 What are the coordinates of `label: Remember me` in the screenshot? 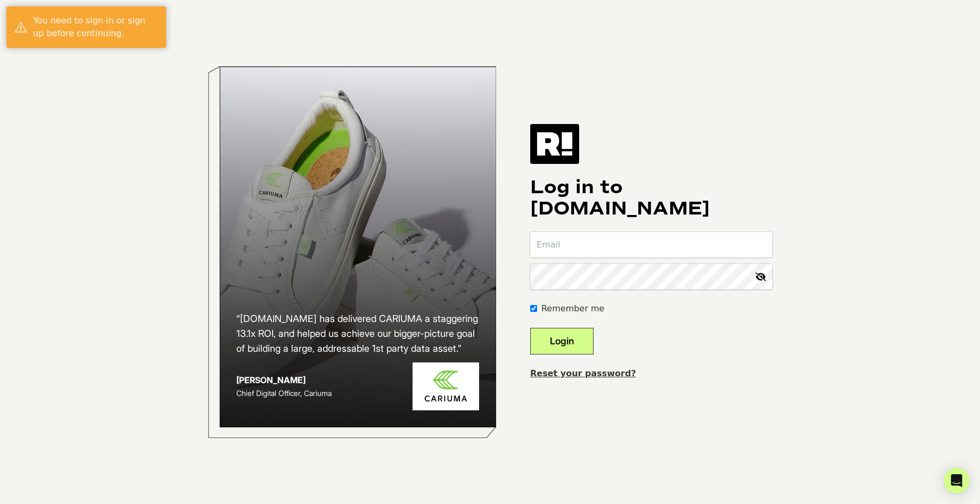 It's located at (573, 309).